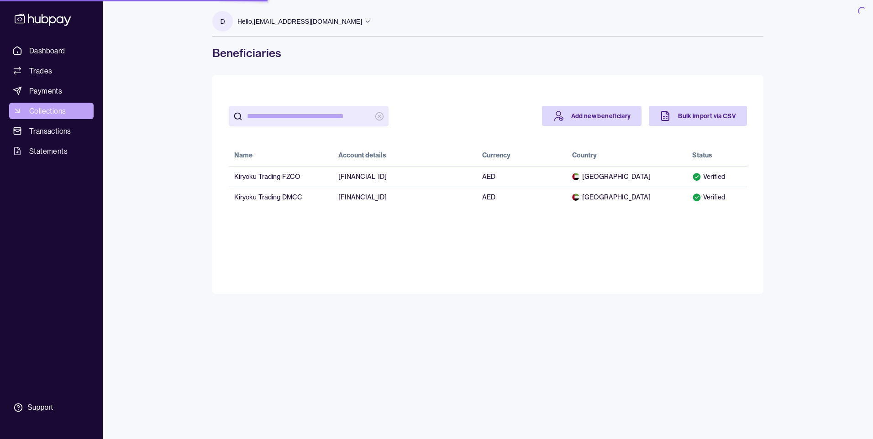 Image resolution: width=873 pixels, height=439 pixels. Describe the element at coordinates (281, 197) in the screenshot. I see `td: Kiryoku Trading DMCC` at that location.